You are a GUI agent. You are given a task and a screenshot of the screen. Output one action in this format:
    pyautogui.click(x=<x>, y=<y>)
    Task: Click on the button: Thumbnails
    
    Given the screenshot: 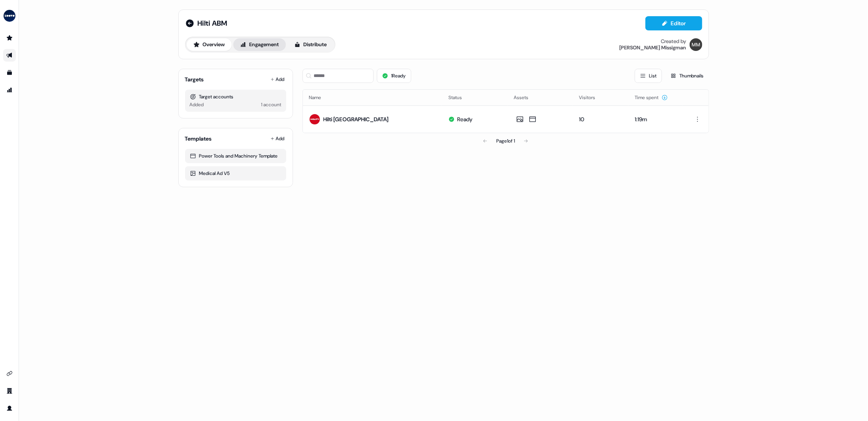 What is the action you would take?
    pyautogui.click(x=686, y=76)
    